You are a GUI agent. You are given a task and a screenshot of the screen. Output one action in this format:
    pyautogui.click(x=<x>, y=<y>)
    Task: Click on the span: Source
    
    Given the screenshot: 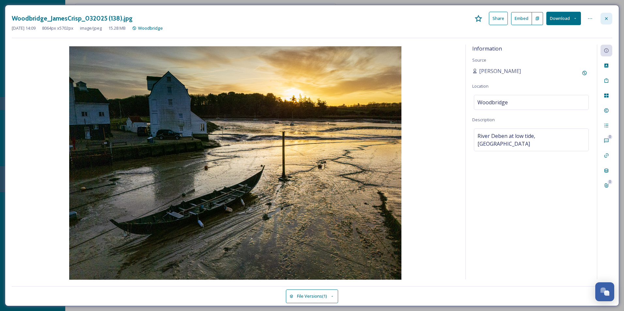 What is the action you would take?
    pyautogui.click(x=479, y=60)
    